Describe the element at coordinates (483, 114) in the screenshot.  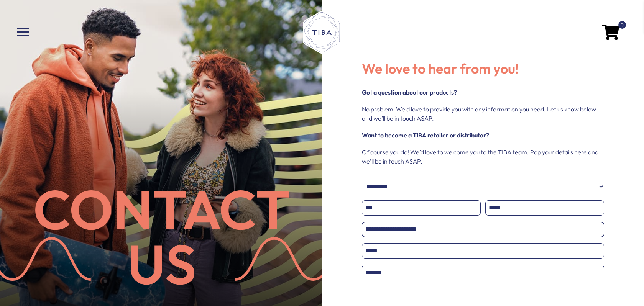
I see `p: No problem! We’d love to provide you with any information you need. Let us know below and we’ll b...` at that location.